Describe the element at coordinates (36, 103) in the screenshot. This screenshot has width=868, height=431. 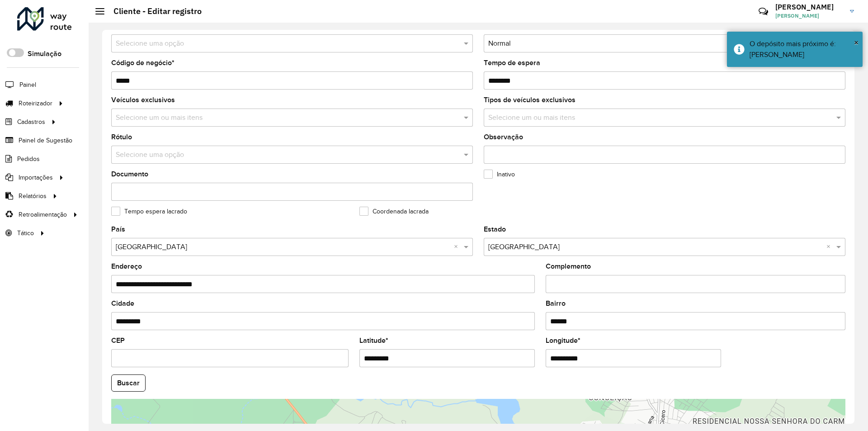
I see `span: Roteirizador` at that location.